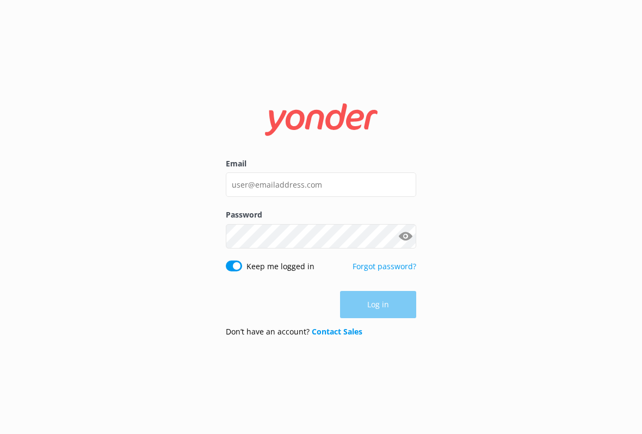  I want to click on label: Email, so click(321, 164).